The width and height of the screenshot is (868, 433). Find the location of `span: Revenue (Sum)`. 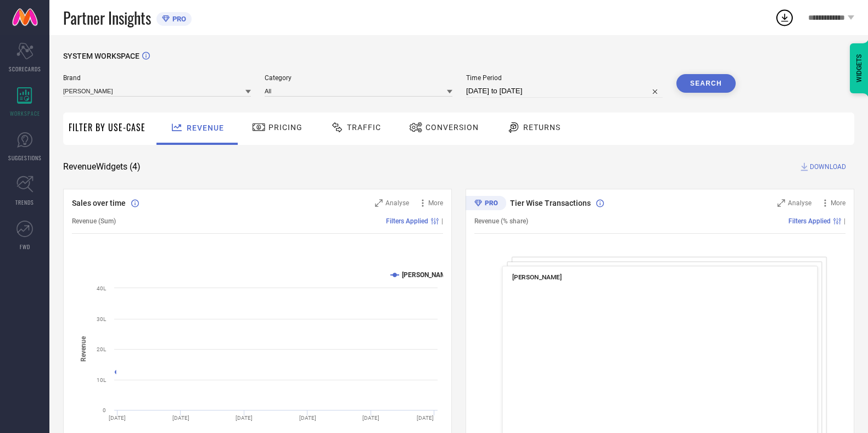

span: Revenue (Sum) is located at coordinates (94, 221).